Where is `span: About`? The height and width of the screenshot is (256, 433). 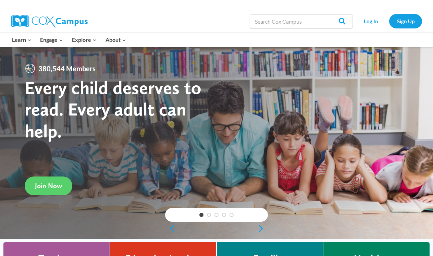 span: About is located at coordinates (116, 40).